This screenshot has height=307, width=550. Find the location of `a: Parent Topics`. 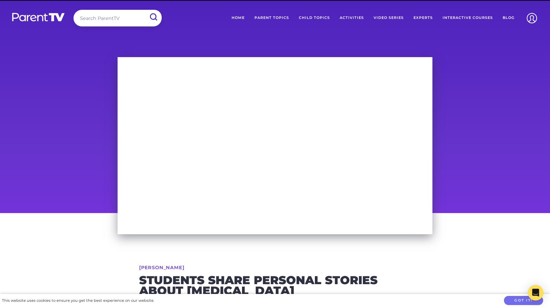

a: Parent Topics is located at coordinates (272, 18).